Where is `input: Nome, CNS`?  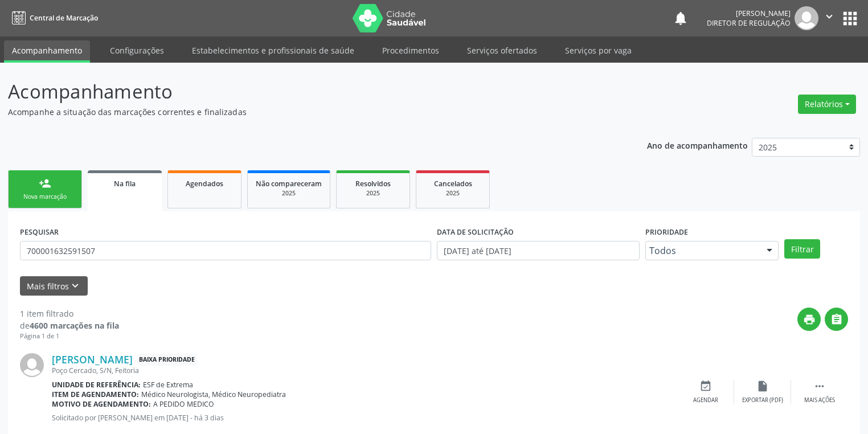 input: Nome, CNS is located at coordinates (225, 251).